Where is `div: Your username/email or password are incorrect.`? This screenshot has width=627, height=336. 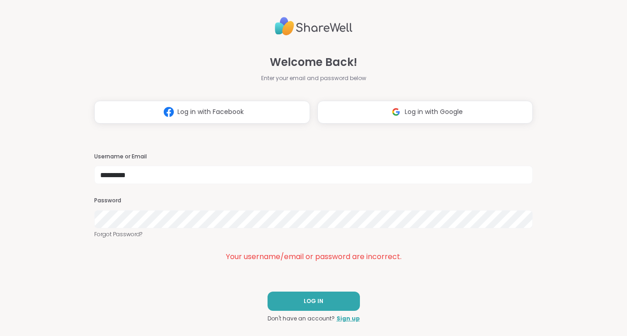 div: Your username/email or password are incorrect. is located at coordinates (314, 256).